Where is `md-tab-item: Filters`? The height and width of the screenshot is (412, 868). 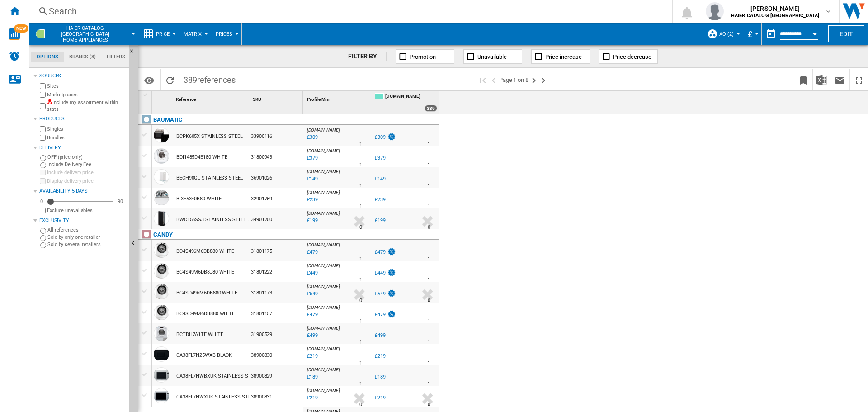
md-tab-item: Filters is located at coordinates (116, 57).